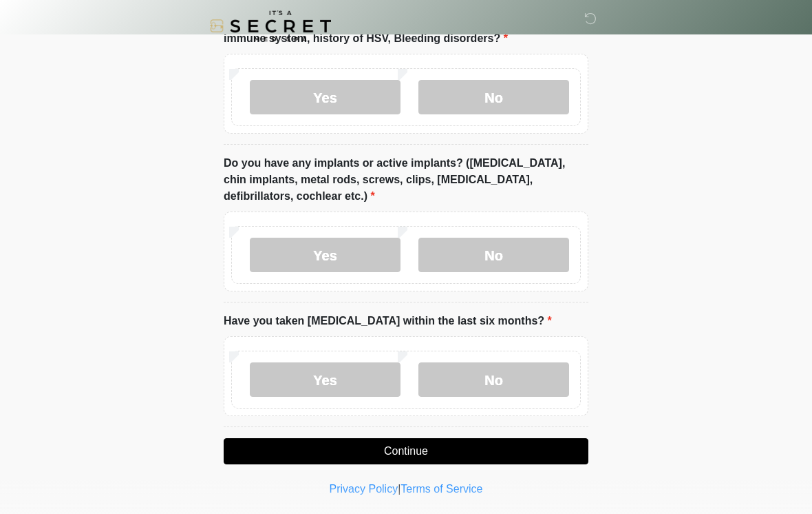 The image size is (812, 514). Describe the element at coordinates (271, 26) in the screenshot. I see `img: It's A Secret Med Spa Logo` at that location.